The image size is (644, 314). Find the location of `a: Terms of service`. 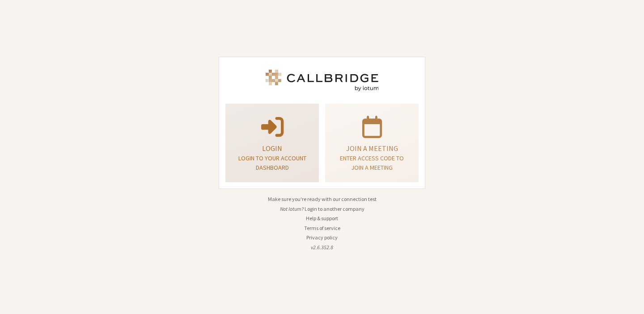

a: Terms of service is located at coordinates (322, 228).